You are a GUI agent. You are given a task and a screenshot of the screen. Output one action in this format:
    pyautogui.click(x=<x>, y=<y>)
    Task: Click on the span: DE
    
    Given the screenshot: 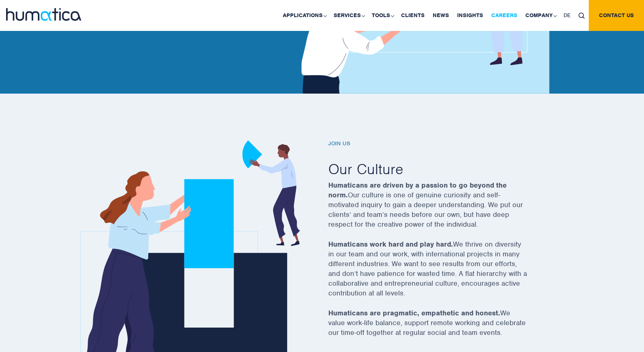 What is the action you would take?
    pyautogui.click(x=567, y=15)
    